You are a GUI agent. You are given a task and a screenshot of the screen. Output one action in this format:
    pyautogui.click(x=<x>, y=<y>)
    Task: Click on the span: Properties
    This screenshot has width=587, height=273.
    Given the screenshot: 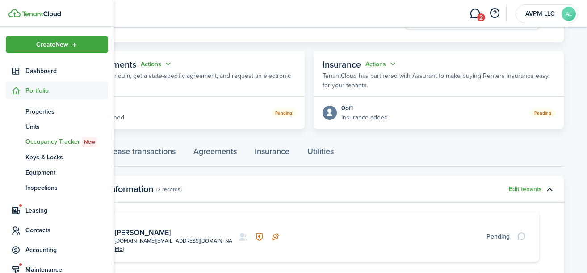 What is the action you would take?
    pyautogui.click(x=67, y=111)
    